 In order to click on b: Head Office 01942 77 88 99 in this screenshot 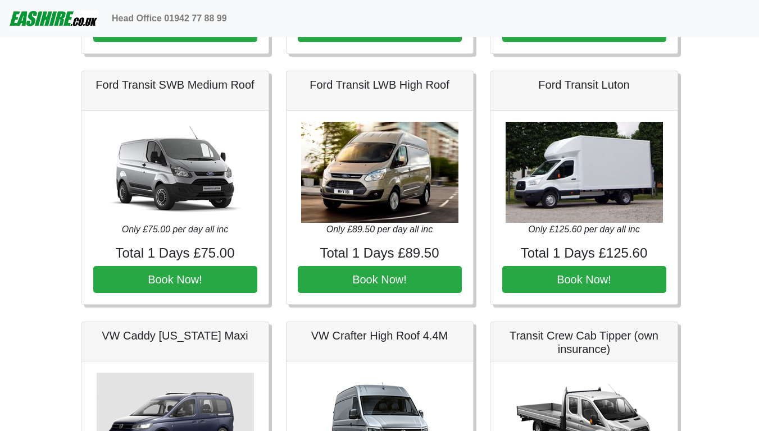, I will do `click(169, 18)`.